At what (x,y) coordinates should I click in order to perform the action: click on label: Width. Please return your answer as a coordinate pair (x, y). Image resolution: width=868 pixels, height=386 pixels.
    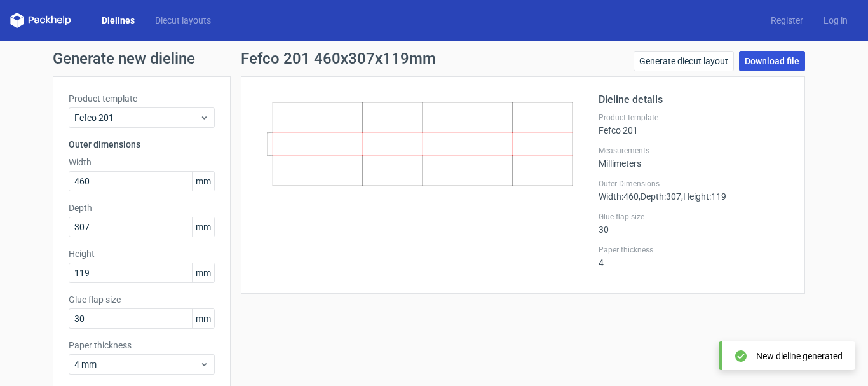
    Looking at the image, I should click on (141, 162).